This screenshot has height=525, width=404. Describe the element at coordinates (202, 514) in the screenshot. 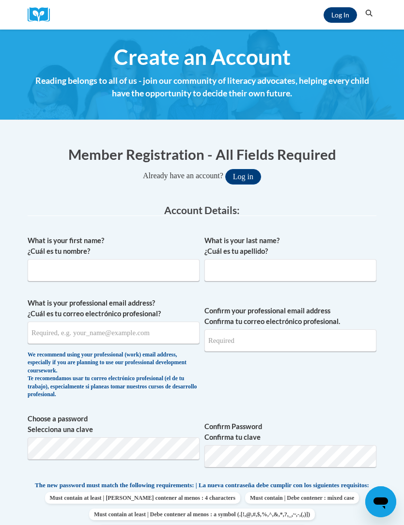

I see `span: Must contain at least | Debe contener al menos : a symbol (.[!,@,#,$,%,^,&,*,?,_,~,-,(,)])` at that location.